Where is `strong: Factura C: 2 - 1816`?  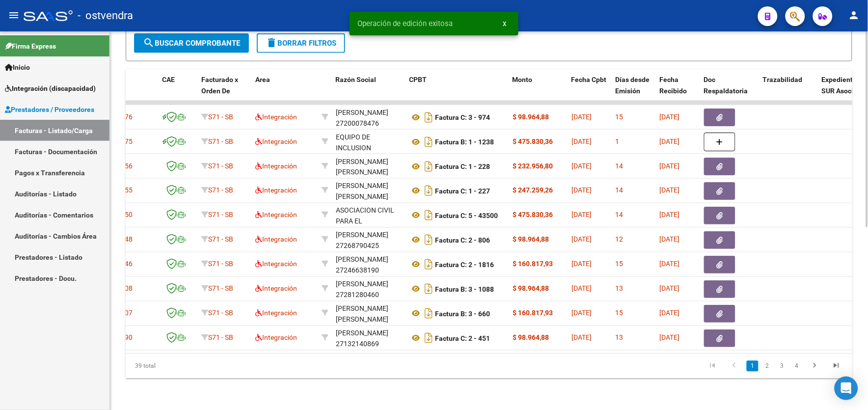 strong: Factura C: 2 - 1816 is located at coordinates (465, 265).